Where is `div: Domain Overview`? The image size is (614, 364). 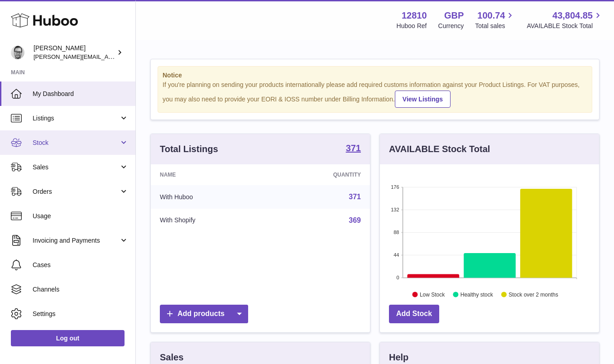
div: Domain Overview is located at coordinates (58, 61).